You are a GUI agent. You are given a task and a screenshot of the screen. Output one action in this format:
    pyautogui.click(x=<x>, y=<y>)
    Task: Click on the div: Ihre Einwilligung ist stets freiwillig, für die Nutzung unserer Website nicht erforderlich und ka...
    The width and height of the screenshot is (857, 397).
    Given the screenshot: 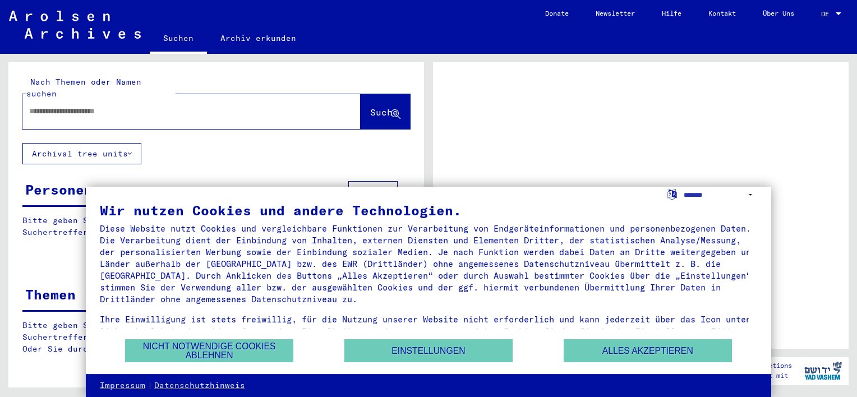 What is the action you would take?
    pyautogui.click(x=429, y=331)
    